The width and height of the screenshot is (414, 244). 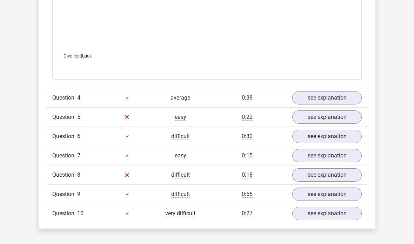 What do you see at coordinates (247, 214) in the screenshot?
I see `span: 0:27` at bounding box center [247, 214].